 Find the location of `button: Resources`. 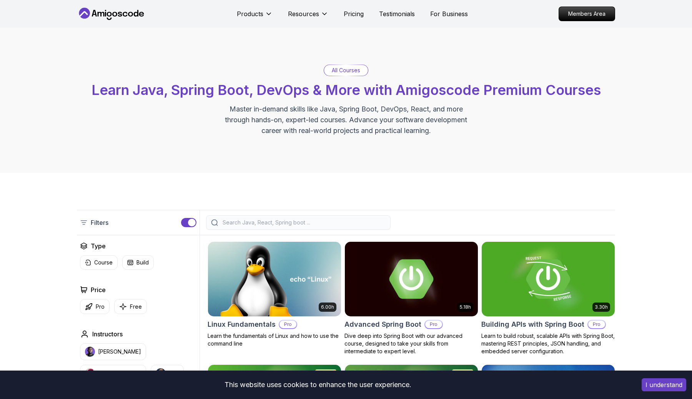

button: Resources is located at coordinates (308, 17).